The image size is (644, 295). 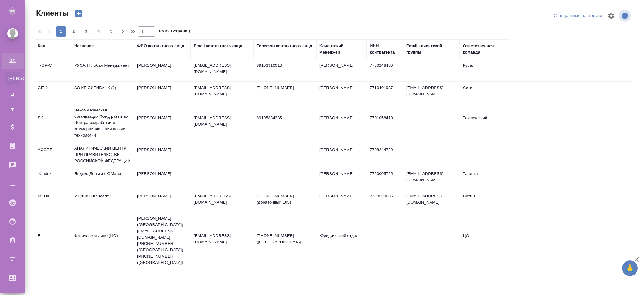 I want to click on td: РУСАЛ Глобал Менеджмент, so click(x=102, y=70).